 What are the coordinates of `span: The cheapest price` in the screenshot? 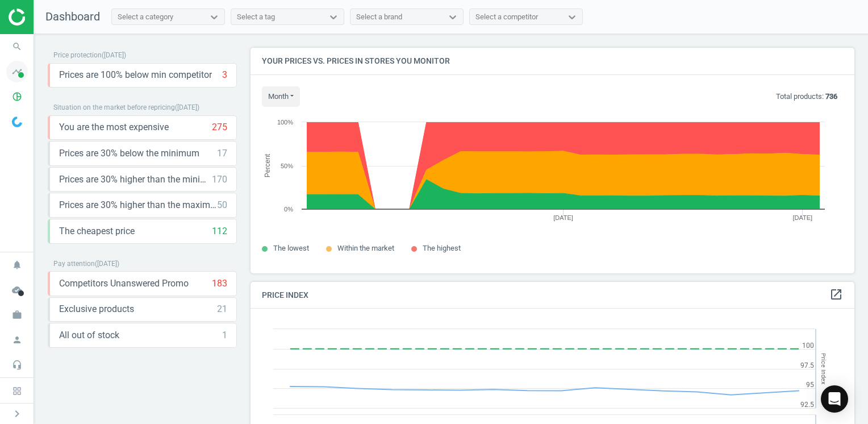 It's located at (97, 231).